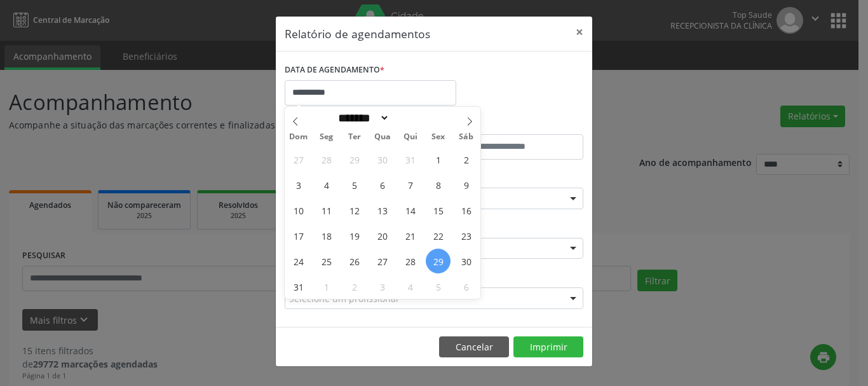  I want to click on span: Agosto 16, 2025, so click(466, 210).